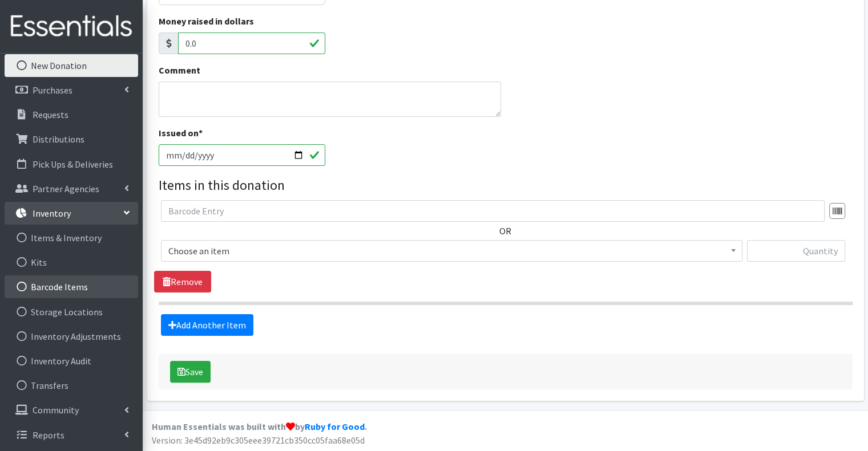  I want to click on p: Pick Ups & Deliveries, so click(72, 164).